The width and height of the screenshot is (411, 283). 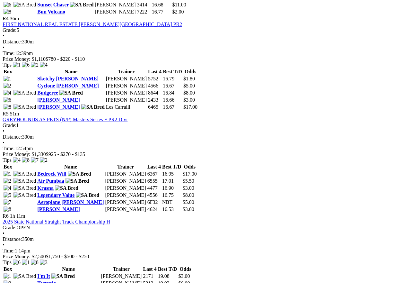 What do you see at coordinates (154, 174) in the screenshot?
I see `td: 6367` at bounding box center [154, 174].